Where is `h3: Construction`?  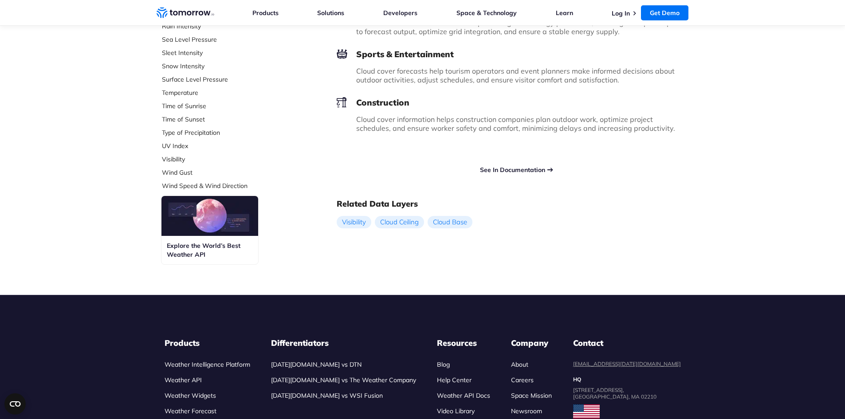 h3: Construction is located at coordinates (513, 103).